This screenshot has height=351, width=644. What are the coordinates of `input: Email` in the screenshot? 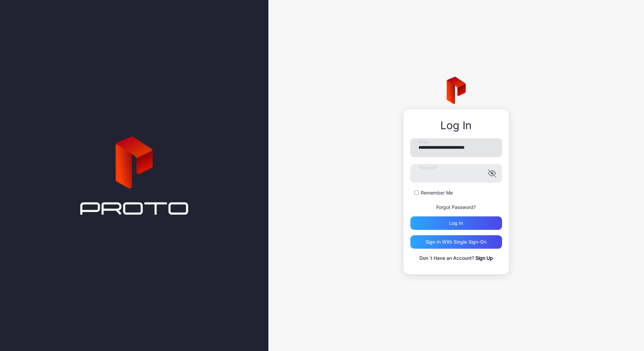 It's located at (456, 148).